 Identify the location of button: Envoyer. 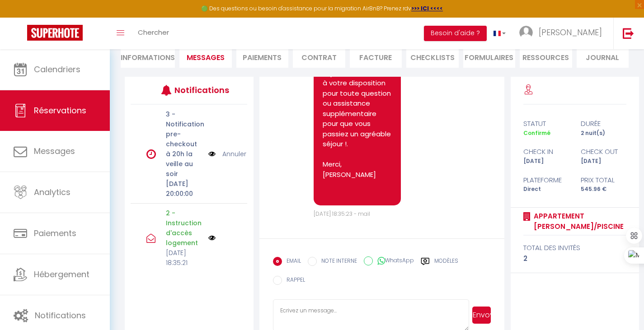
(481, 315).